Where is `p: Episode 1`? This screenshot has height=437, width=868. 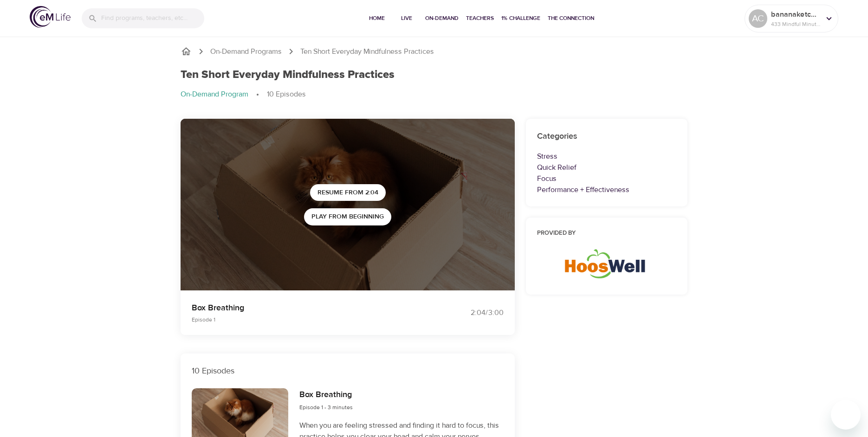
p: Episode 1 is located at coordinates (307, 320).